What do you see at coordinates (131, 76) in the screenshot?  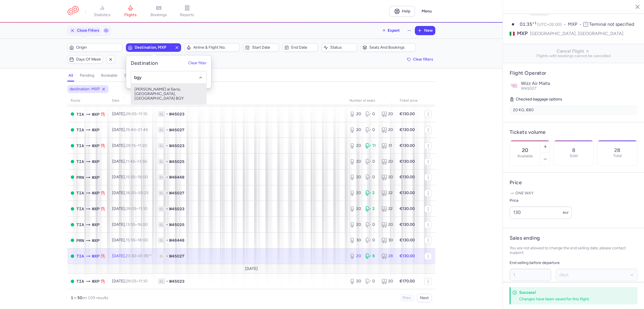 I see `h4: sold out` at bounding box center [131, 76].